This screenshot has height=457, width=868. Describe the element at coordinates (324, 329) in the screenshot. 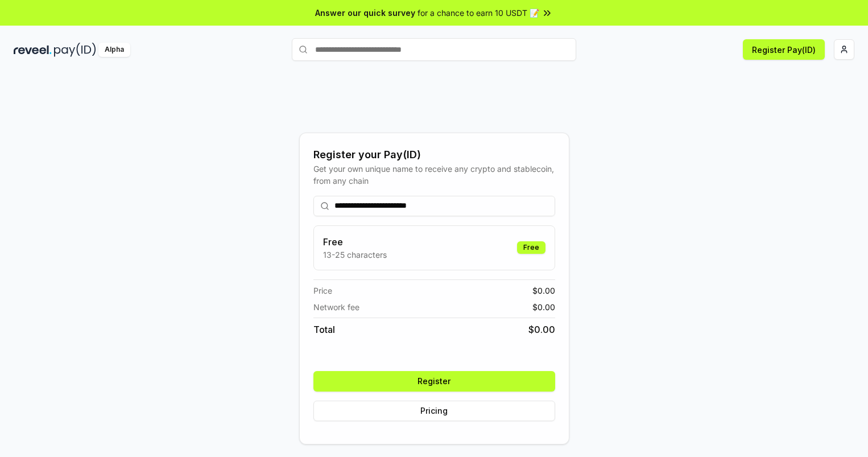

I see `span: Total` at that location.